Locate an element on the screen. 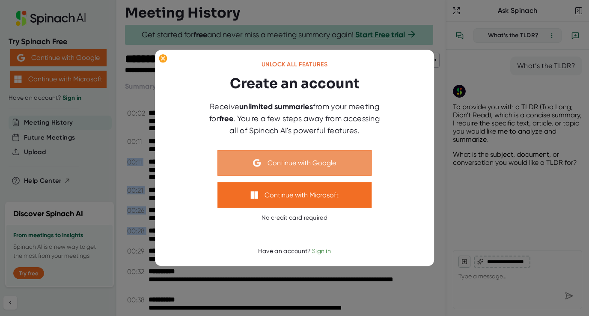  button: Continue with Microsoft is located at coordinates (295, 195).